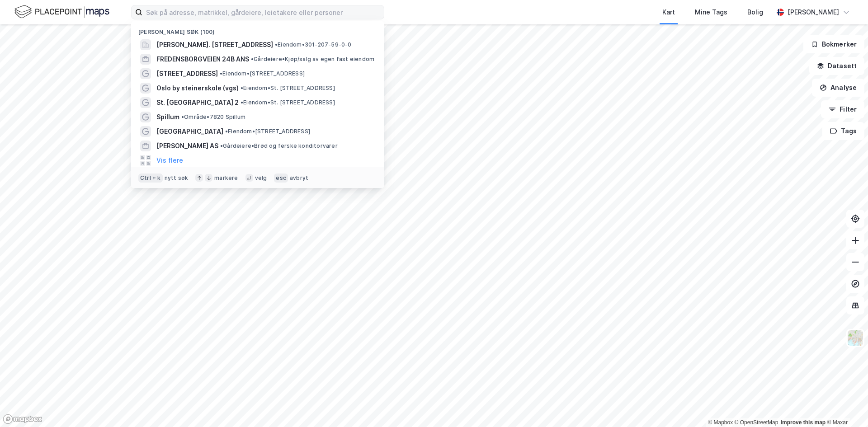  I want to click on a: Mapbox homepage, so click(23, 418).